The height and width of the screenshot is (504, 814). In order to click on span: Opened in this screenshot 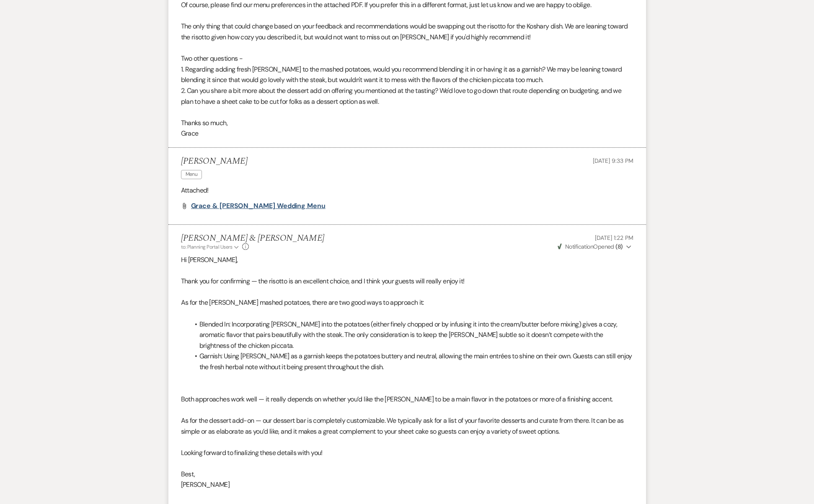, I will do `click(591, 247)`.